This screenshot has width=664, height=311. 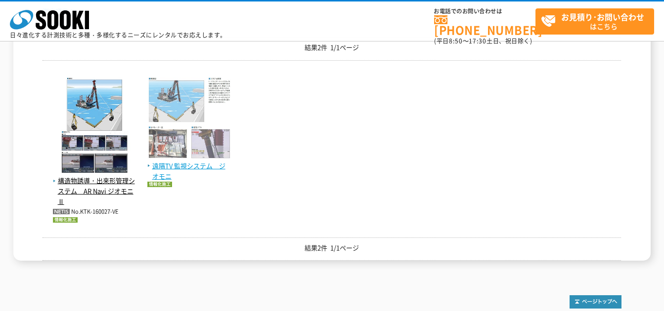 I want to click on img: トップページへ, so click(x=595, y=302).